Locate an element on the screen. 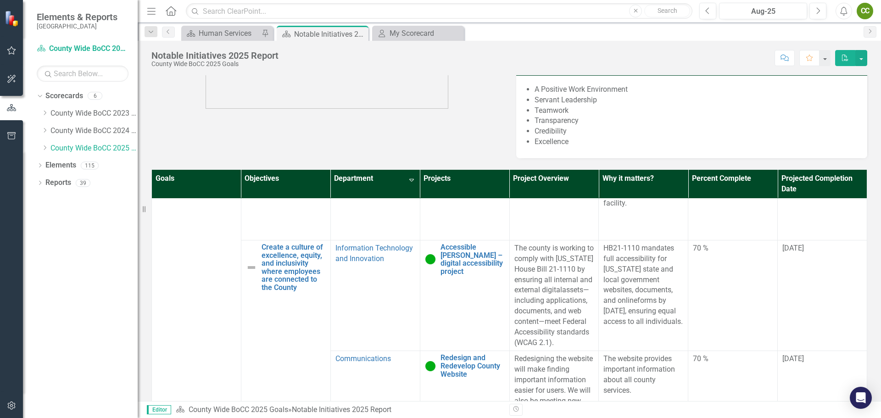  div: 115 is located at coordinates (89, 165).